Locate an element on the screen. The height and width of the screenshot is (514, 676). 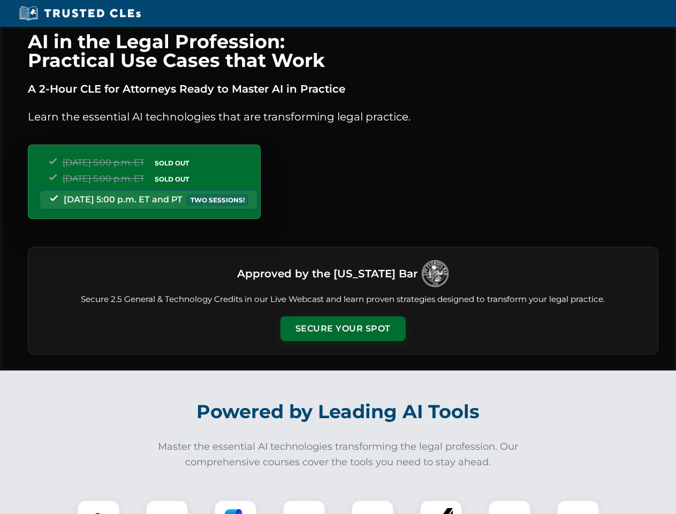
button: Secure Your Spot is located at coordinates (343, 328).